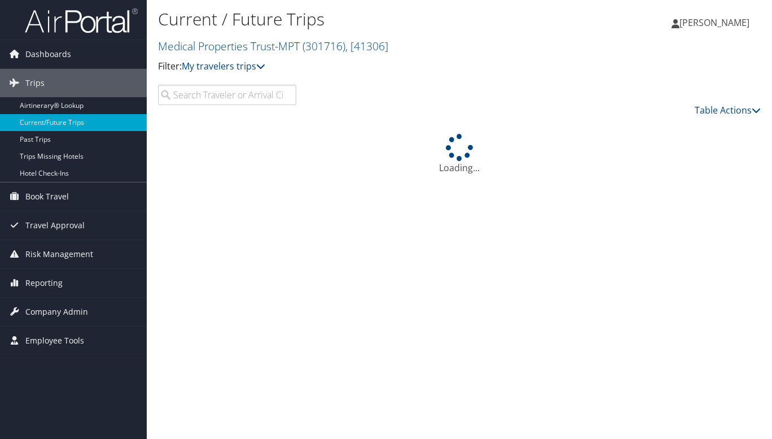 The width and height of the screenshot is (772, 439). What do you see at coordinates (44, 283) in the screenshot?
I see `span: Reporting` at bounding box center [44, 283].